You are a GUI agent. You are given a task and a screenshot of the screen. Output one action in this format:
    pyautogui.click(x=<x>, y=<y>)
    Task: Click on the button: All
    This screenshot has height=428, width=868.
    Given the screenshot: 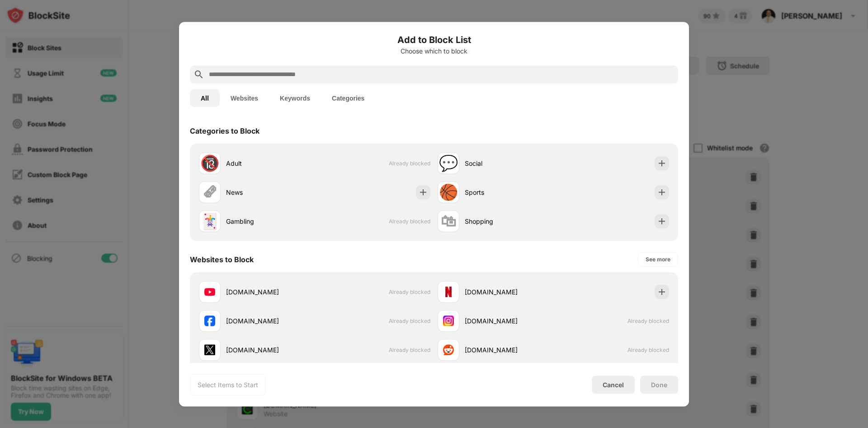 What is the action you would take?
    pyautogui.click(x=205, y=98)
    